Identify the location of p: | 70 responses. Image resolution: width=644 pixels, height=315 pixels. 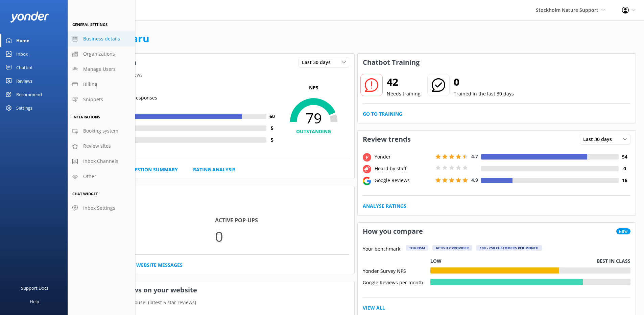
(141, 98).